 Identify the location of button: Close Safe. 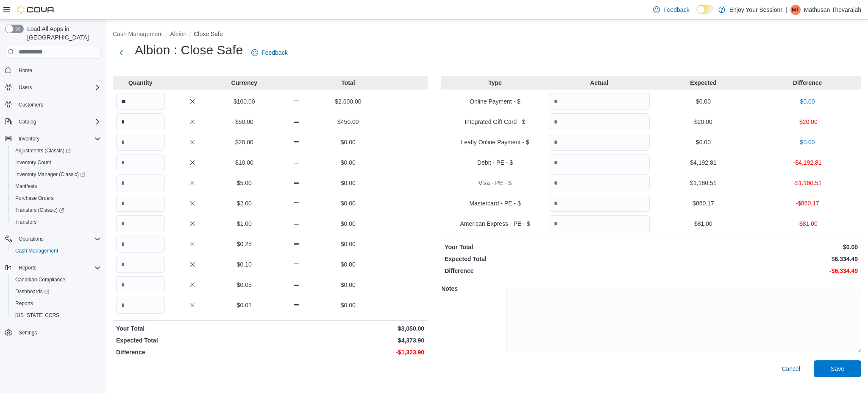
(208, 34).